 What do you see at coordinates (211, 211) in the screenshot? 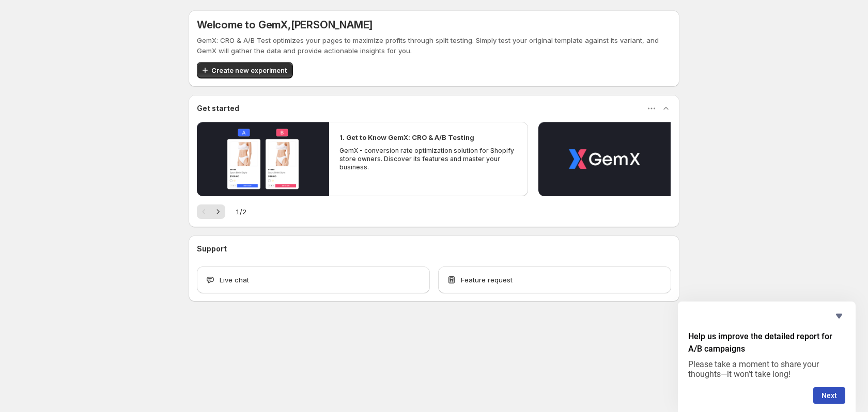
I see `nav: Pagination` at bounding box center [211, 211].